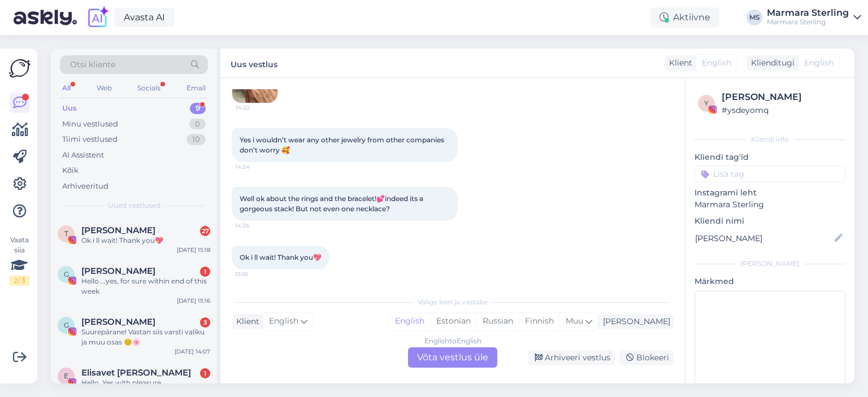 The image size is (868, 397). What do you see at coordinates (539, 321) in the screenshot?
I see `div: Finnish` at bounding box center [539, 321].